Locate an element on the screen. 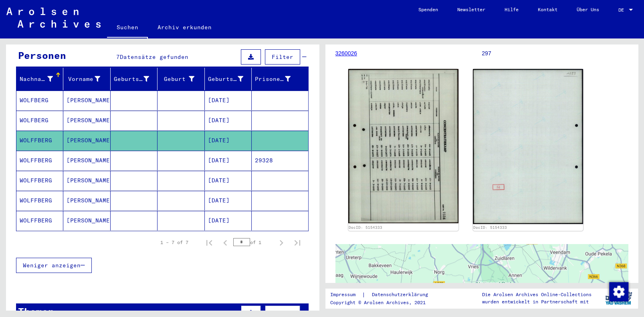 This screenshot has height=317, width=644. span: DE is located at coordinates (623, 10).